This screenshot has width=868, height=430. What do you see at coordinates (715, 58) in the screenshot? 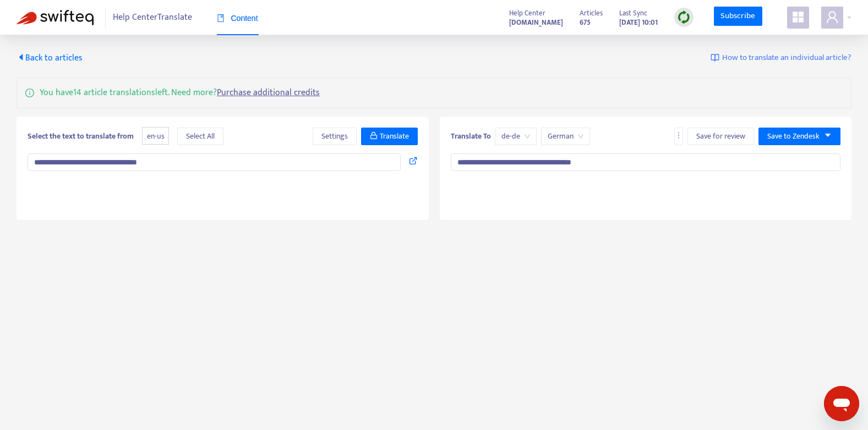
I see `img: image-link` at bounding box center [715, 58].